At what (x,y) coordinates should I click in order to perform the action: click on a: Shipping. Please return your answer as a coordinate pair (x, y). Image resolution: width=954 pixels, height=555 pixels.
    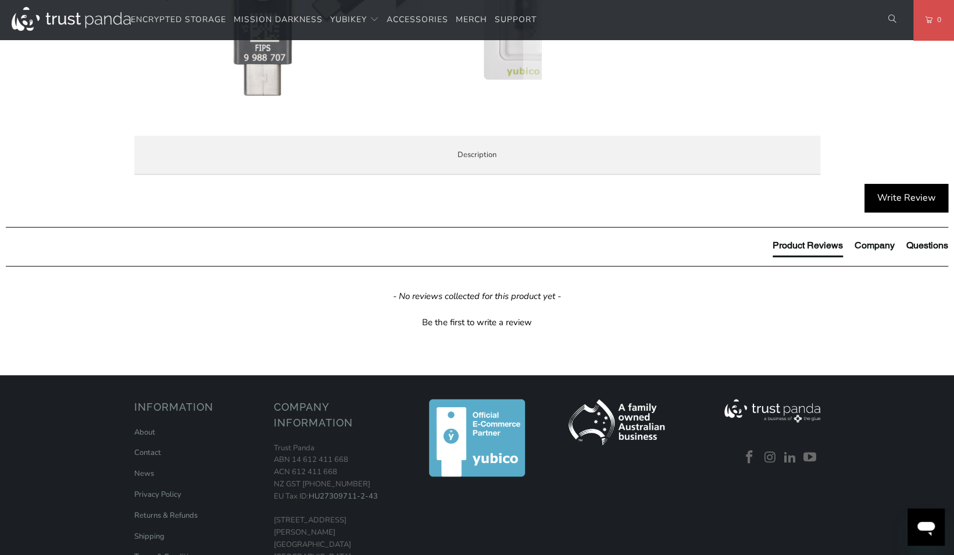
    Looking at the image, I should click on (149, 536).